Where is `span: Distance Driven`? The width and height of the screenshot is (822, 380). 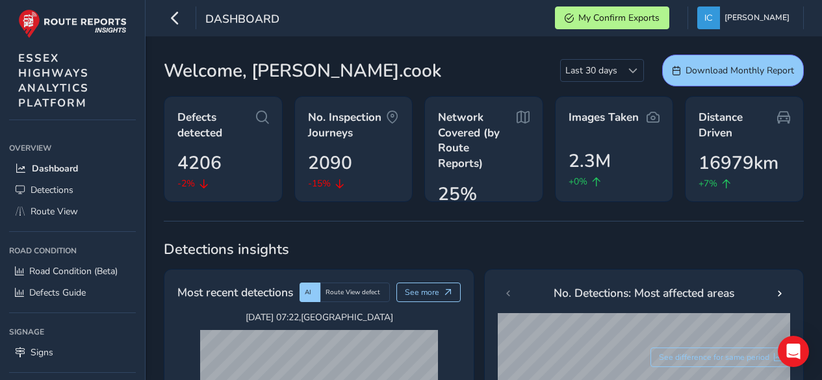
span: Distance Driven is located at coordinates (737, 125).